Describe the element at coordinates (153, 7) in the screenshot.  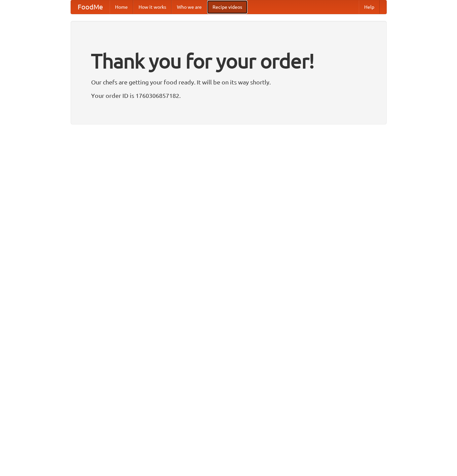
I see `a: How it works` at that location.